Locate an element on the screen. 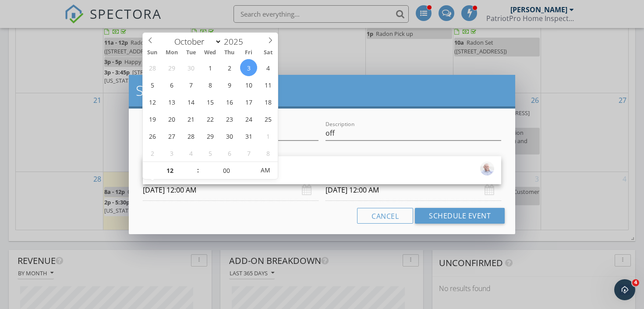  span: November 1, 2025 is located at coordinates (268, 136).